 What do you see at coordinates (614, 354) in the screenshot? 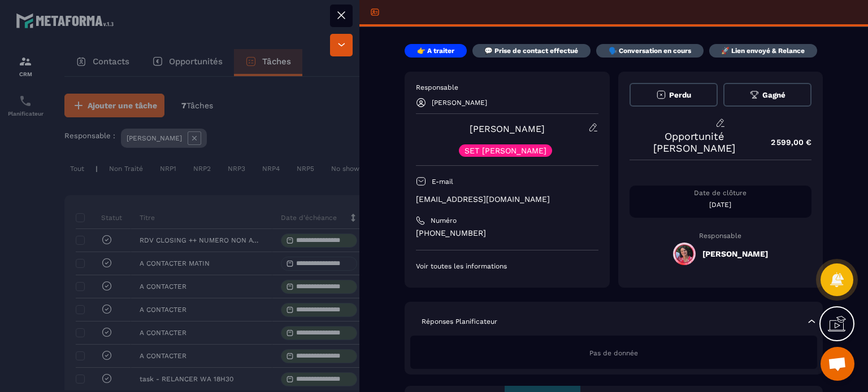
I see `span: Pas de donnée` at bounding box center [614, 354].